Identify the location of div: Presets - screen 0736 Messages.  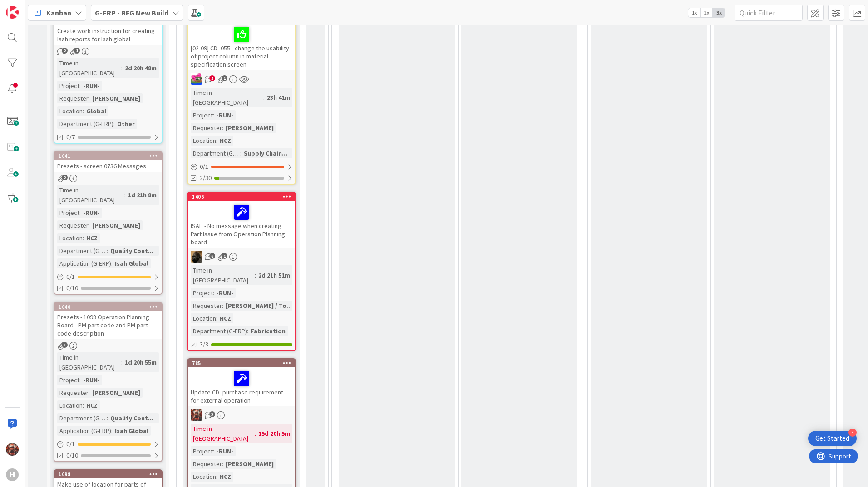
(108, 166).